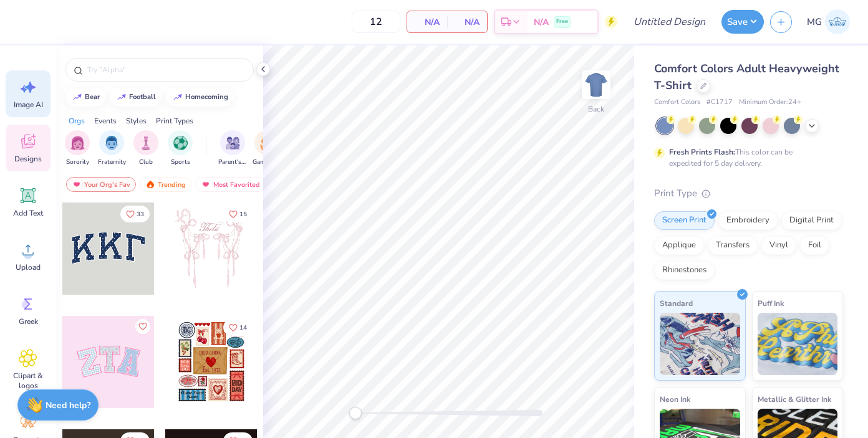 The width and height of the screenshot is (868, 438). Describe the element at coordinates (101, 185) in the screenshot. I see `div: Your Org's Fav` at that location.